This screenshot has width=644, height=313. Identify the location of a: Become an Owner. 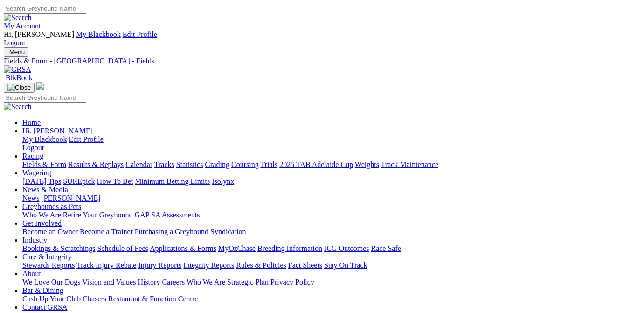
(50, 231).